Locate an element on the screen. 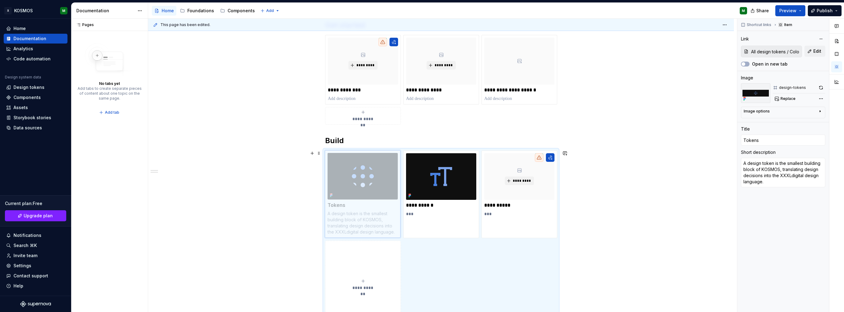 The width and height of the screenshot is (844, 312). a: Settings is located at coordinates (36, 266).